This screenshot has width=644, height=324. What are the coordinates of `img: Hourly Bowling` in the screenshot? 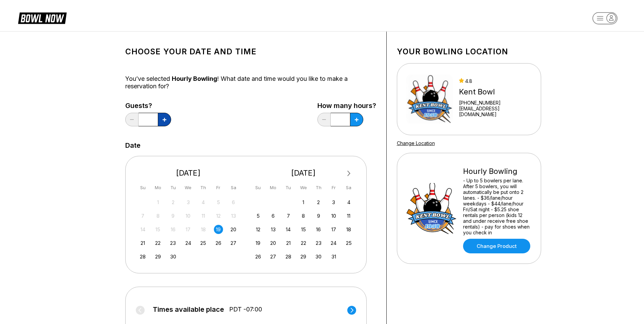 It's located at (431, 209).